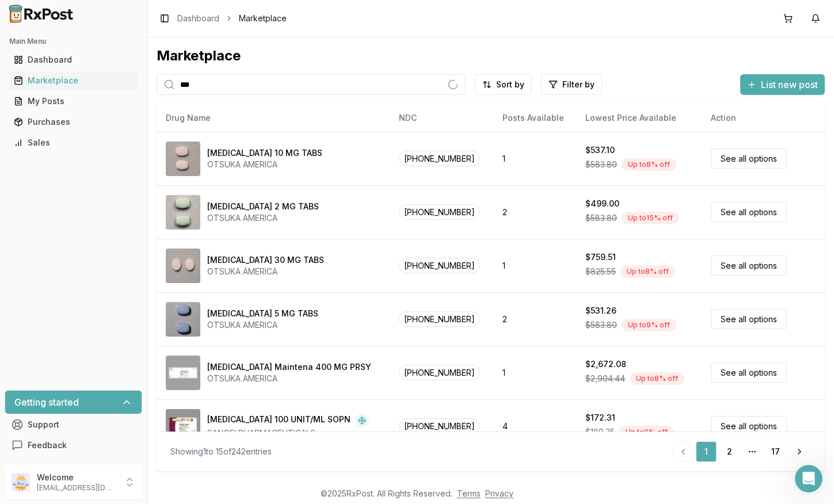 The height and width of the screenshot is (504, 834). Describe the element at coordinates (764, 118) in the screenshot. I see `th: Action` at that location.